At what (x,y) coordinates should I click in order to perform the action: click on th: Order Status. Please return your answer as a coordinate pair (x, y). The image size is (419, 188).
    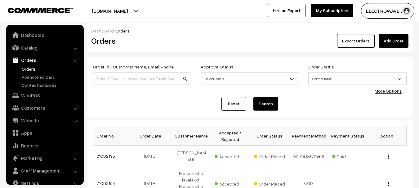
    Looking at the image, I should click on (269, 136).